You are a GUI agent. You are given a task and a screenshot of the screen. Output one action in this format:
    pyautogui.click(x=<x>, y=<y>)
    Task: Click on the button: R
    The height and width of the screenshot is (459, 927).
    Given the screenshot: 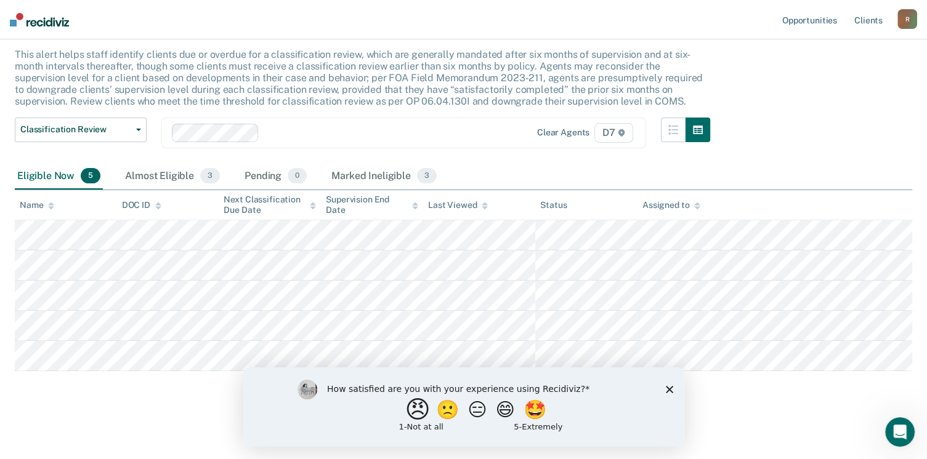 What is the action you would take?
    pyautogui.click(x=907, y=19)
    